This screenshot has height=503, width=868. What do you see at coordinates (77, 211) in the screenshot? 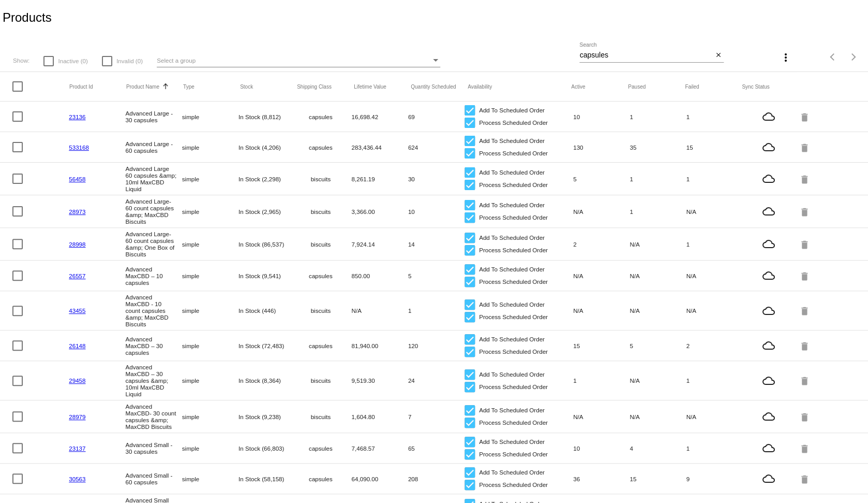
I see `a: 28973` at bounding box center [77, 211].